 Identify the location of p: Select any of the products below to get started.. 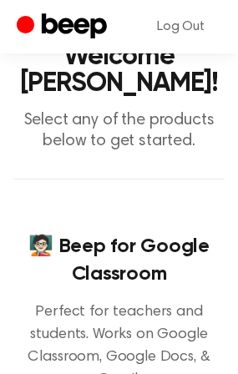
(119, 131).